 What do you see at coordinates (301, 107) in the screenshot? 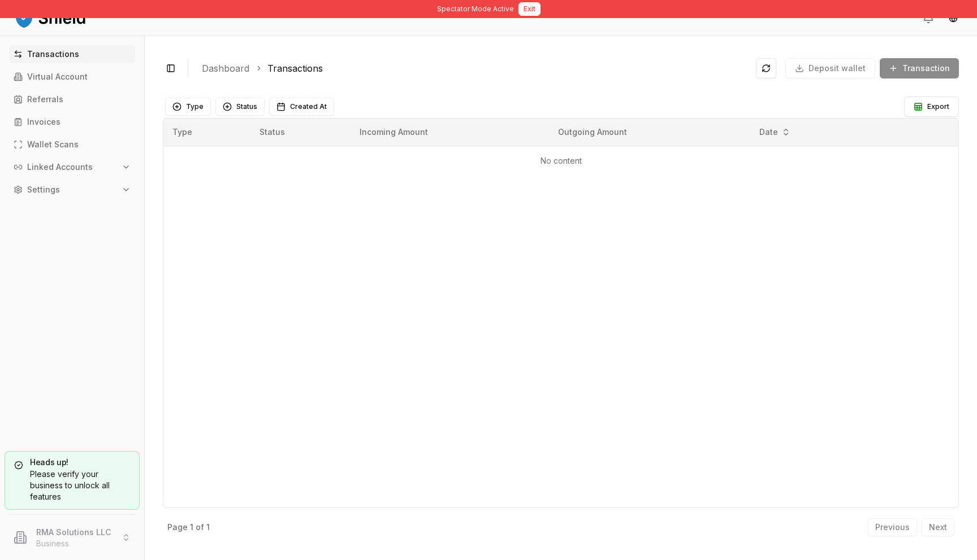
I see `button: Created At` at bounding box center [301, 107].